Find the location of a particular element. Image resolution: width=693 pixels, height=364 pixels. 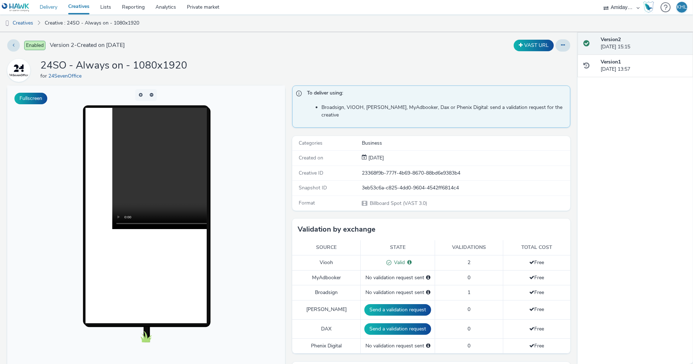

img: Hawk Academy is located at coordinates (649, 7).